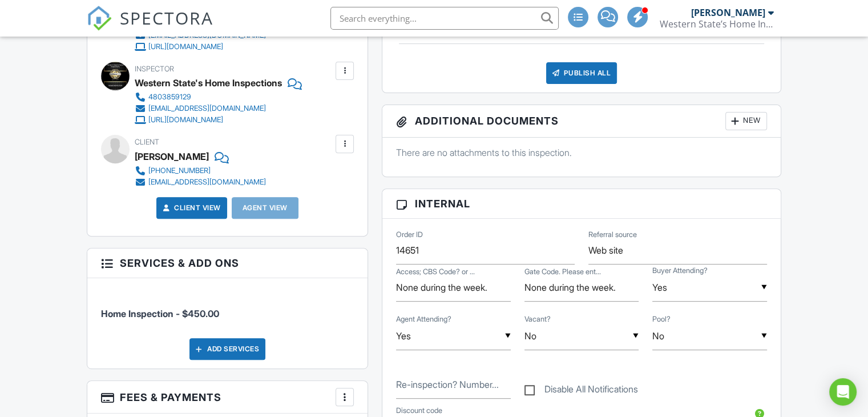 This screenshot has width=868, height=417. I want to click on div: New, so click(746, 121).